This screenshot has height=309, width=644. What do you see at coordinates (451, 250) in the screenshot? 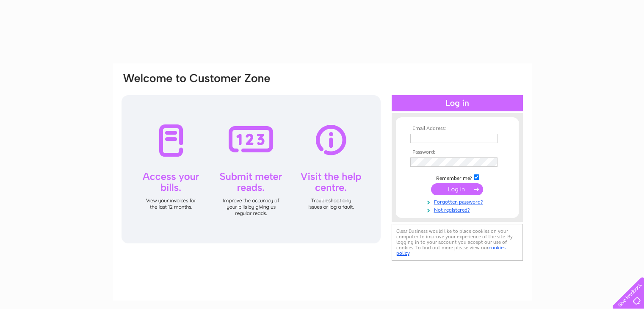
I see `a: cookies policy` at bounding box center [451, 250].